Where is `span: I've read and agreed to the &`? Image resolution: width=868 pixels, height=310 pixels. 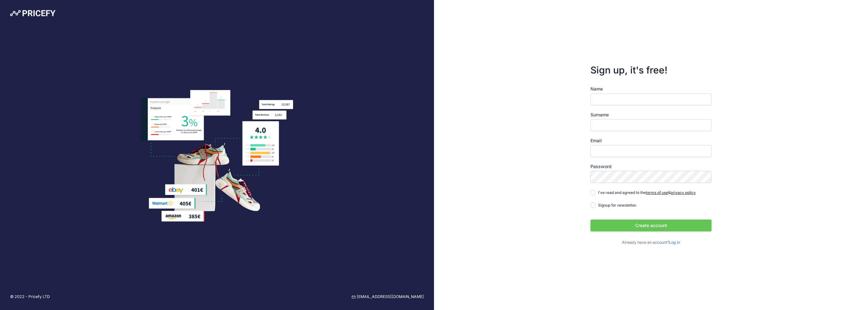
span: I've read and agreed to the & is located at coordinates (647, 192).